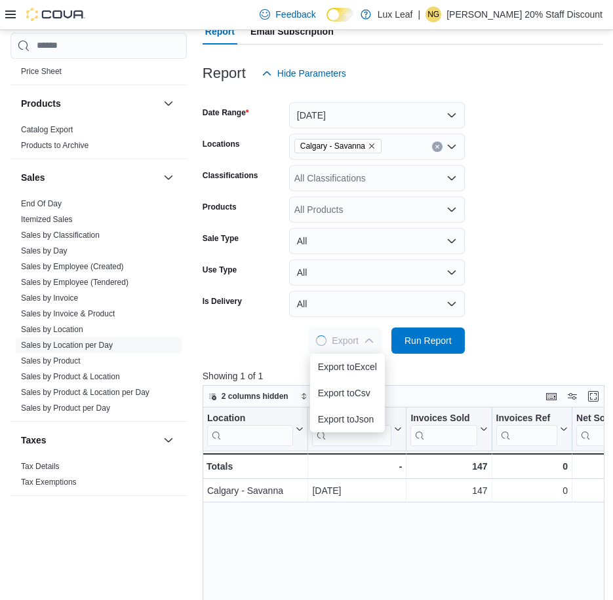 The height and width of the screenshot is (600, 613). Describe the element at coordinates (33, 440) in the screenshot. I see `h3: Taxes` at that location.